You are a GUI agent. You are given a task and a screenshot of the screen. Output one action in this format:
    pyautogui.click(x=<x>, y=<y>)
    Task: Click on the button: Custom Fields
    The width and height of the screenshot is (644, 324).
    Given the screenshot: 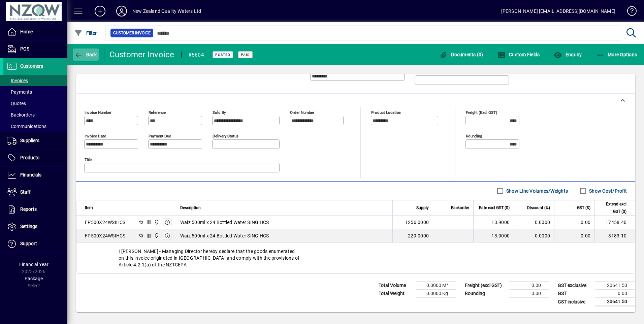 What is the action you would take?
    pyautogui.click(x=519, y=55)
    